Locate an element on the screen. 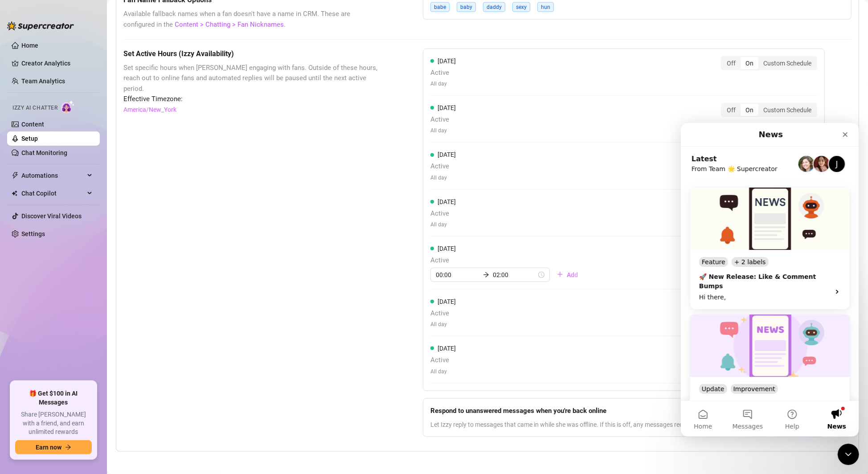  span: Chat Copilot is located at coordinates (53, 193).